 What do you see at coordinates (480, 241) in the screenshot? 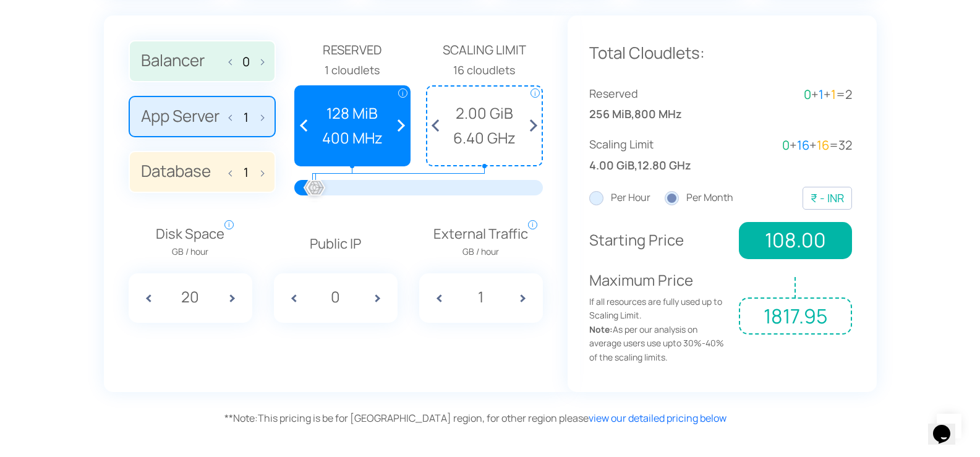
I see `span: External Traffic` at bounding box center [480, 241].